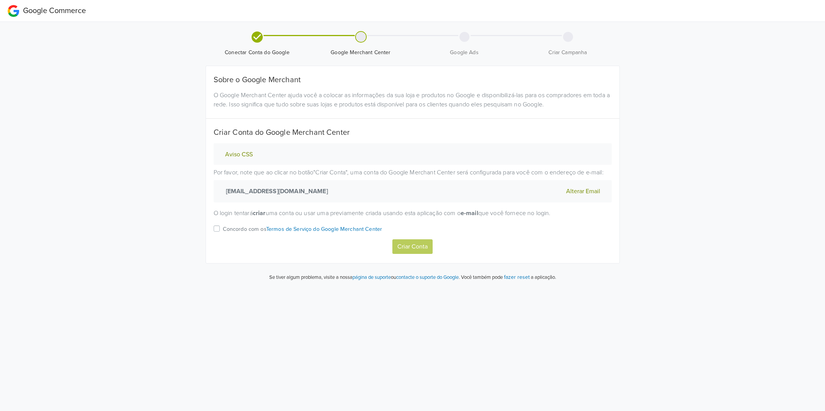  What do you see at coordinates (568, 53) in the screenshot?
I see `span: Criar Campanha` at bounding box center [568, 53].